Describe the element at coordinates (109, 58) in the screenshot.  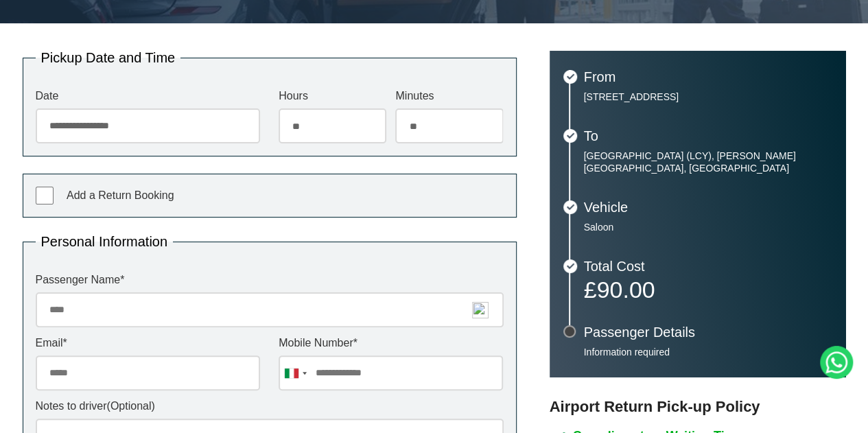
I see `legend: Pickup Date and Time` at that location.